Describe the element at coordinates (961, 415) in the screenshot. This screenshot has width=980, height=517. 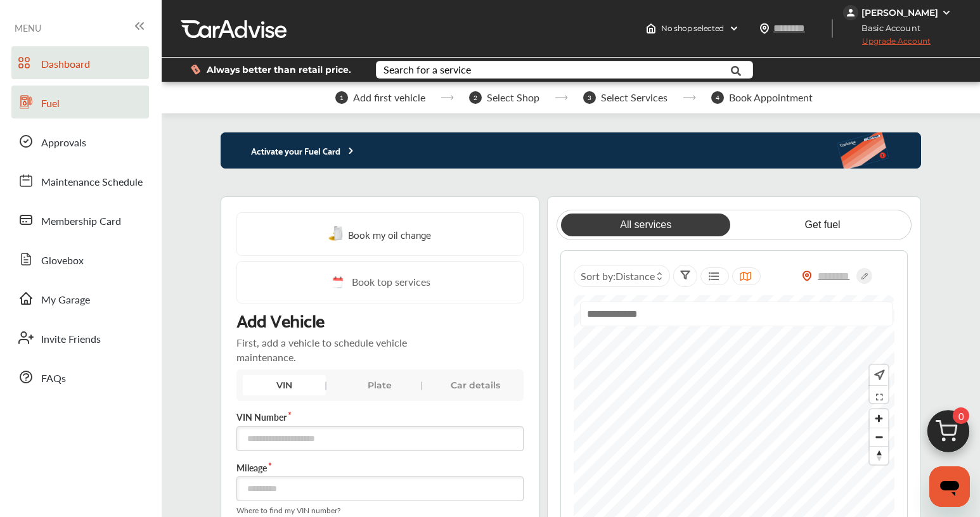
I see `span: 0` at that location.